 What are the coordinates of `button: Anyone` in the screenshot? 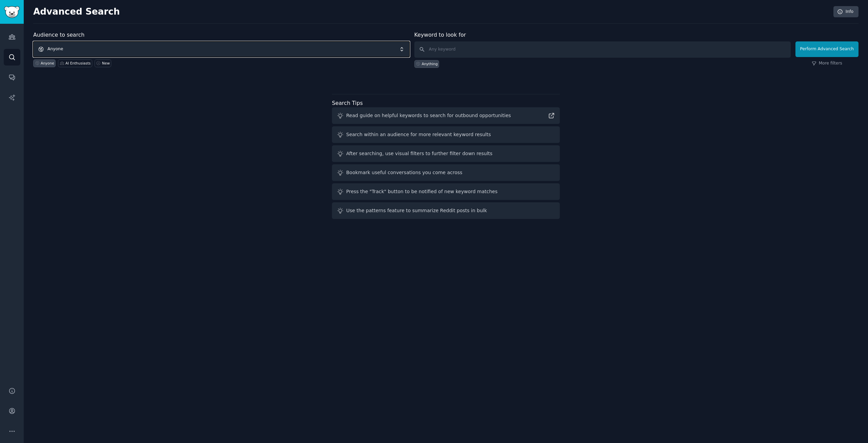 It's located at (222, 49).